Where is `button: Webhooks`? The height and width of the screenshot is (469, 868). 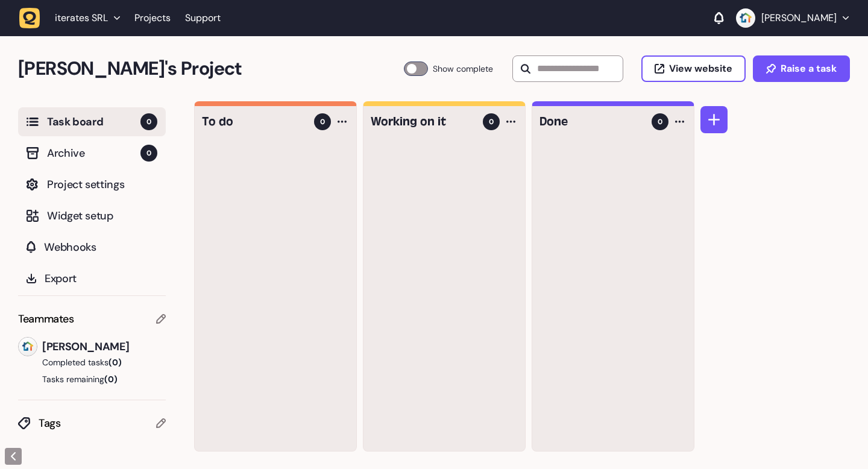 button: Webhooks is located at coordinates (91, 247).